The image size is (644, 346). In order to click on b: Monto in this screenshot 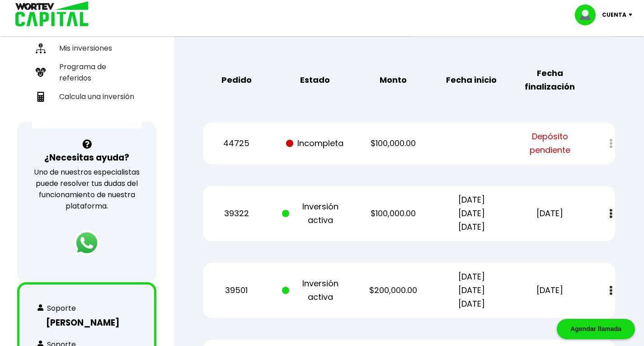, I will do `click(393, 80)`.